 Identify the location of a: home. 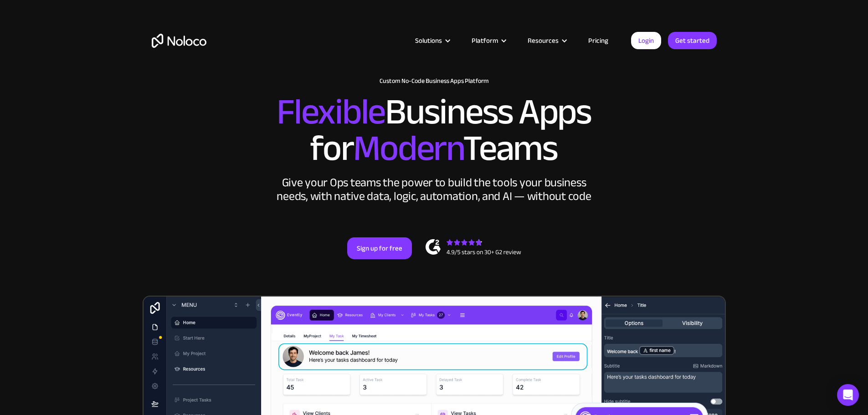
(179, 40).